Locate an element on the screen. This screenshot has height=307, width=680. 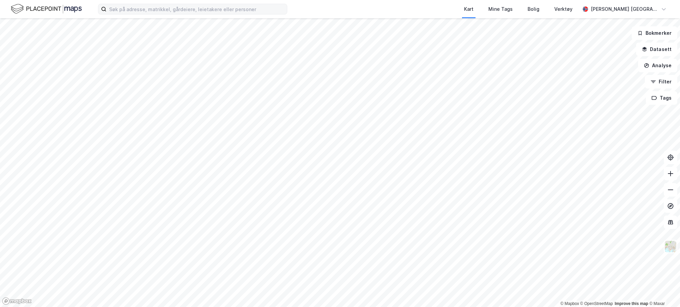
div: Kart is located at coordinates (469, 9).